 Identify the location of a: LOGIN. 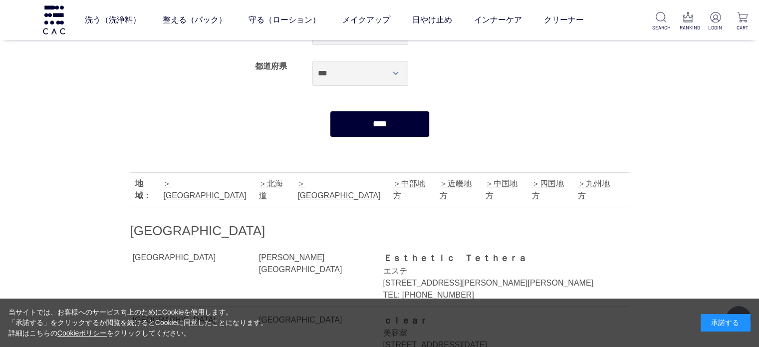
(715, 21).